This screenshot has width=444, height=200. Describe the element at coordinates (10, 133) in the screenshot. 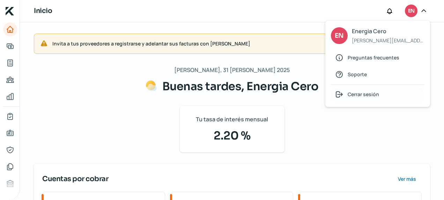

I see `a: Información general` at that location.